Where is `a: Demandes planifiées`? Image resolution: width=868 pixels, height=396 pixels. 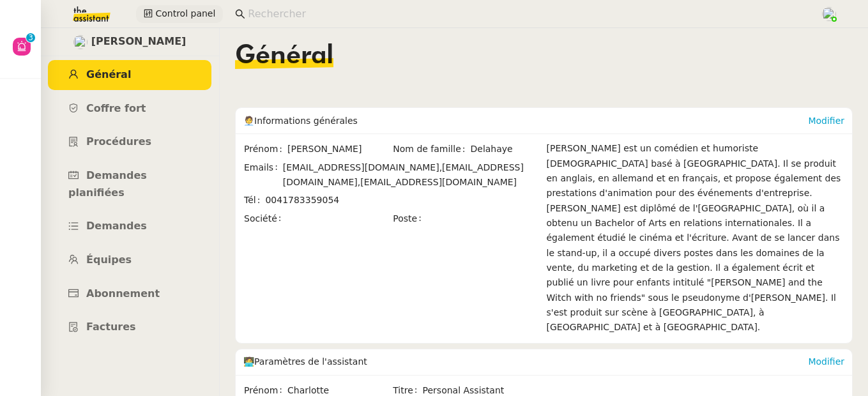
a: Demandes planifiées is located at coordinates (130, 184).